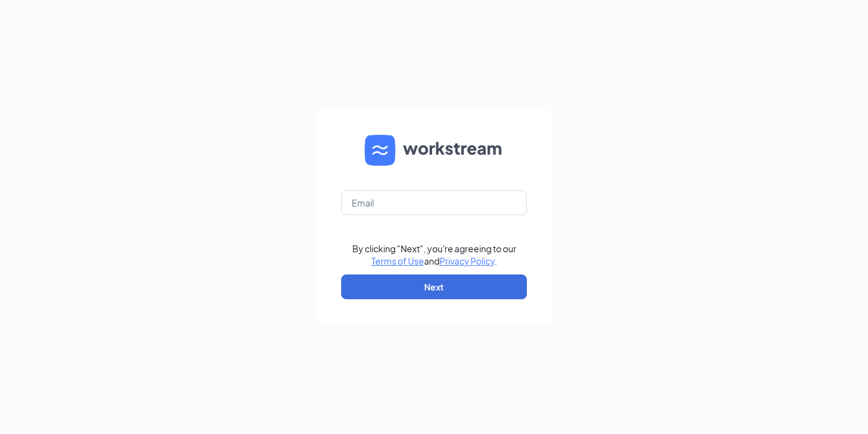 This screenshot has width=868, height=434. Describe the element at coordinates (434, 150) in the screenshot. I see `img: WS logo and Workstream text` at that location.